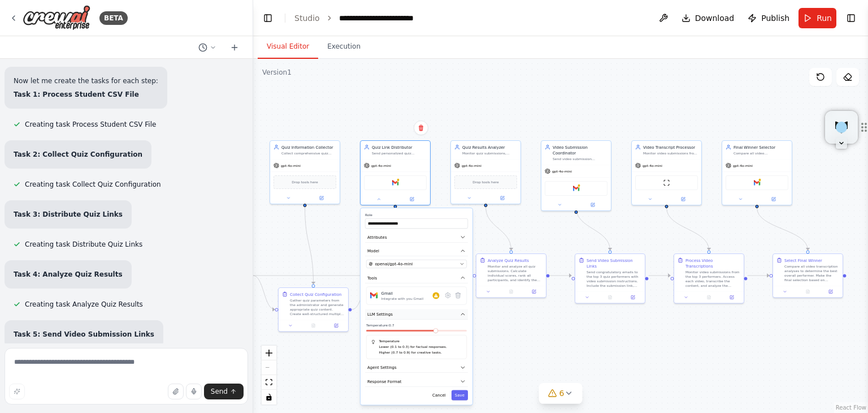 The height and width of the screenshot is (413, 868). What do you see at coordinates (380, 325) in the screenshot?
I see `span: Temperature: 0.7` at bounding box center [380, 325].